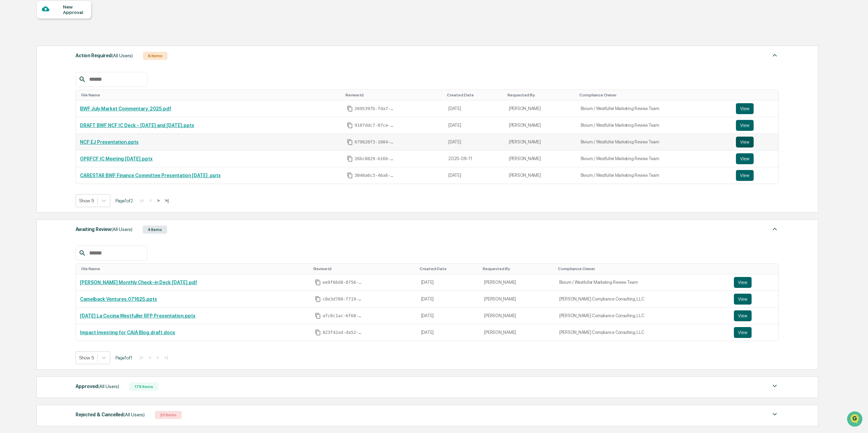  Describe the element at coordinates (168, 415) in the screenshot. I see `div: 20 Items` at that location.